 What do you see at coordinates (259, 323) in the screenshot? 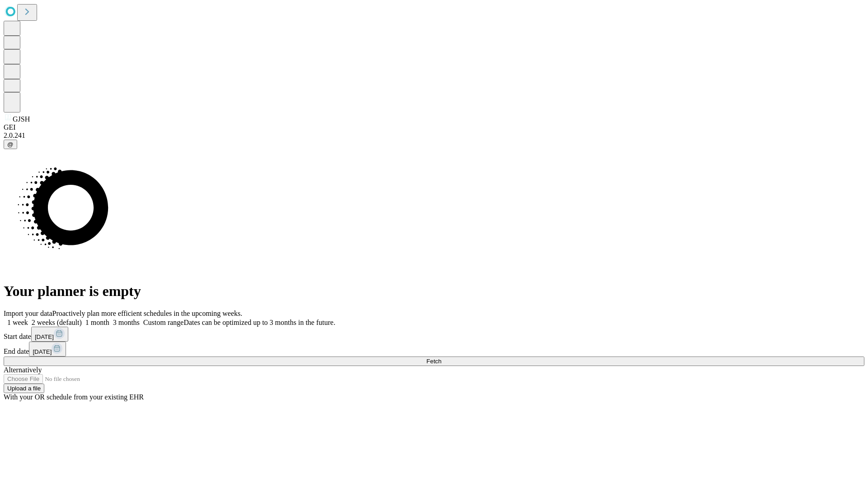
I see `span: Dates can be optimized up to 3 months in the future.` at bounding box center [259, 323].